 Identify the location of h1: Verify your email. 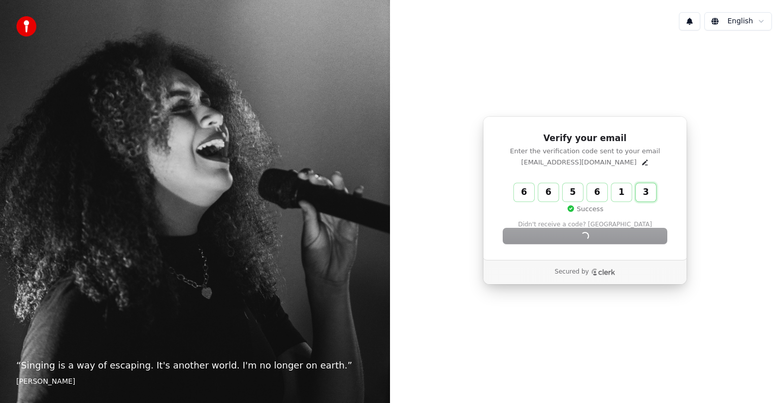
(585, 139).